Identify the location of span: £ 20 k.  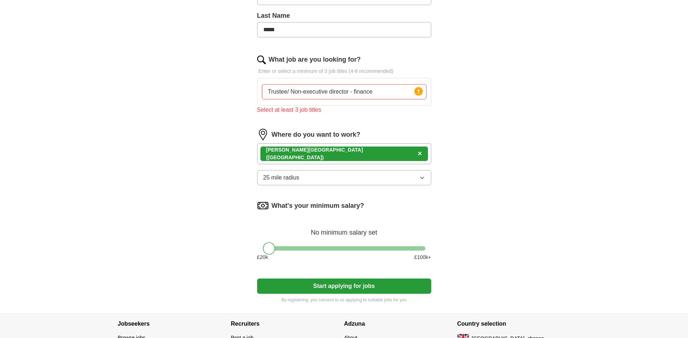
(263, 257).